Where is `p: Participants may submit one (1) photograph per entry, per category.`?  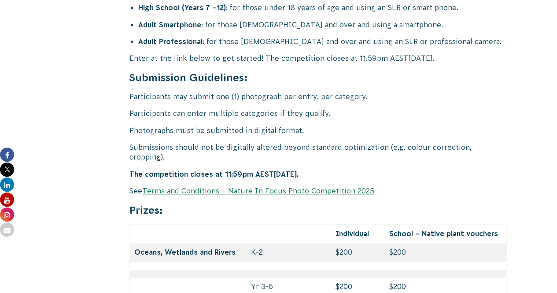
p: Participants may submit one (1) photograph per entry, per category. is located at coordinates (318, 96).